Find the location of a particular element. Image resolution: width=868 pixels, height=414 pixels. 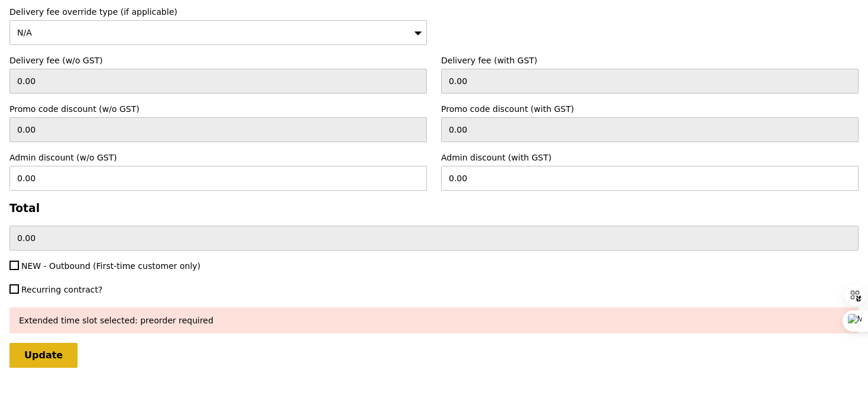

h3: Total is located at coordinates (434, 208).